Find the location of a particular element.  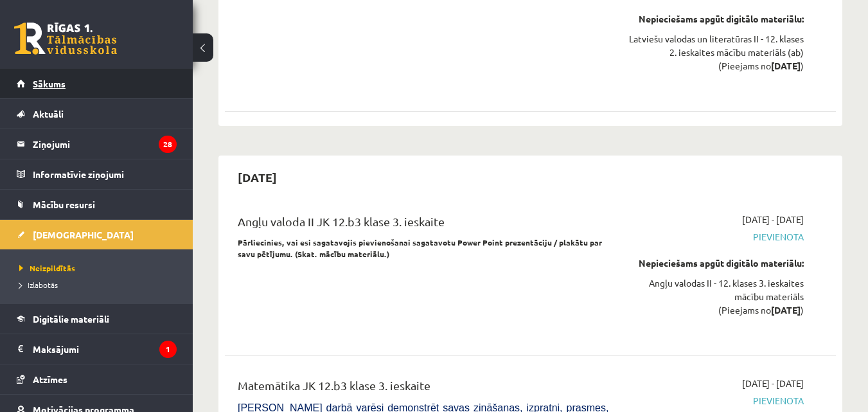

strong: Pārliecinies, vai esi sagatavojis pievienošanai sagatavotu Power Point prezentāciju / plakātu par... is located at coordinates (419, 248).